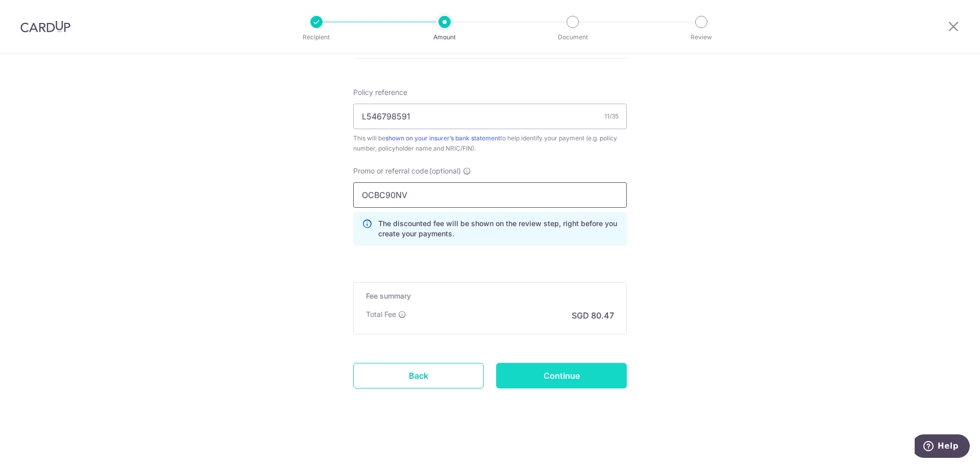 This screenshot has height=465, width=980. What do you see at coordinates (490, 296) in the screenshot?
I see `h5: Fee summary` at bounding box center [490, 296].